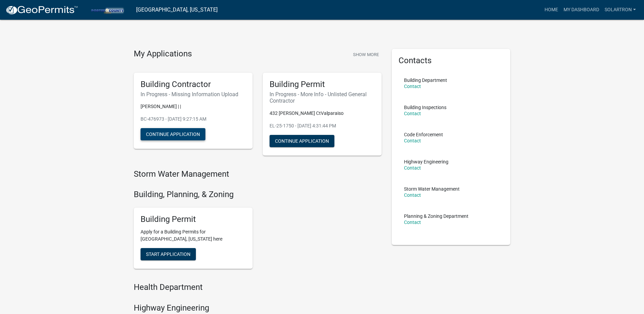 The image size is (644, 314). Describe the element at coordinates (432, 189) in the screenshot. I see `p: Storm Water Management` at that location.